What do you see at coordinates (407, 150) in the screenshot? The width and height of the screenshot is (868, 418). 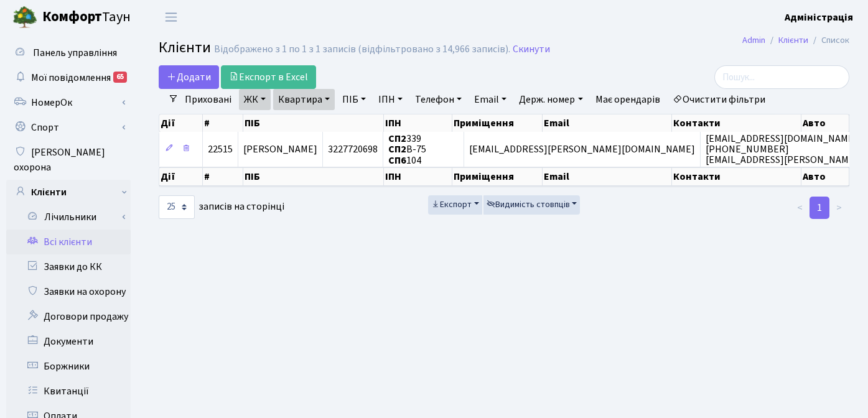 I see `span: 339 В-75 104` at bounding box center [407, 150].